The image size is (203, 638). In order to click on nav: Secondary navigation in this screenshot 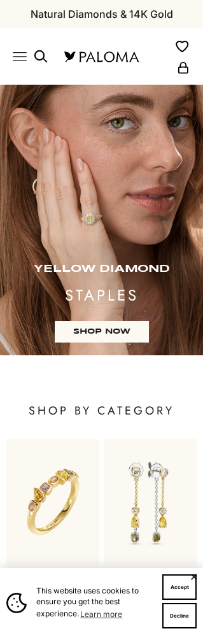, I will do `click(172, 56)`.